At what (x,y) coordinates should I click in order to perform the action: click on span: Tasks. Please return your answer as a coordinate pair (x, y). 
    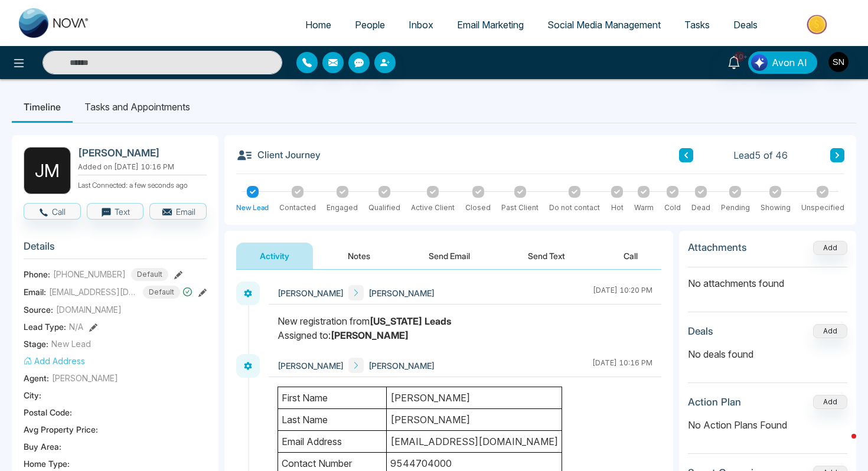
    Looking at the image, I should click on (697, 25).